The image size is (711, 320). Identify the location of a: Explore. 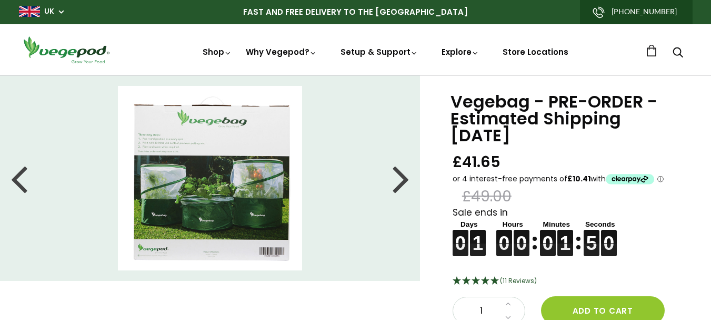
(461, 52).